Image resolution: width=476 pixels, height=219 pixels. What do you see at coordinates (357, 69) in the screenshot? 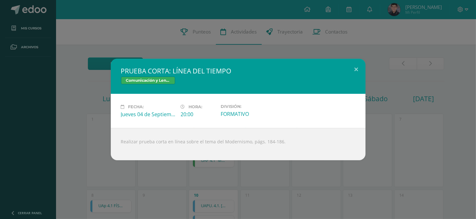
I see `button: Close (Esc)` at bounding box center [357, 69].